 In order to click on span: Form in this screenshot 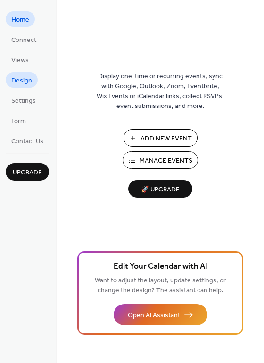, I will do `click(18, 121)`.